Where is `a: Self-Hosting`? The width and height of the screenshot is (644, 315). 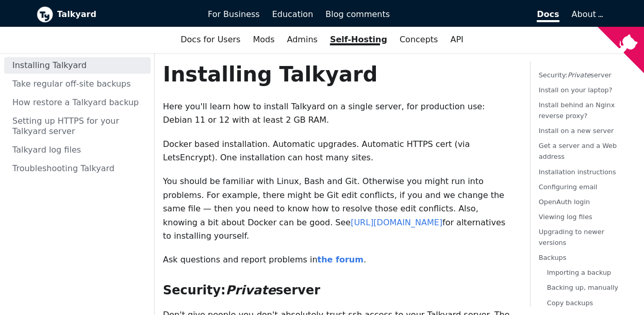 a: Self-Hosting is located at coordinates (358, 40).